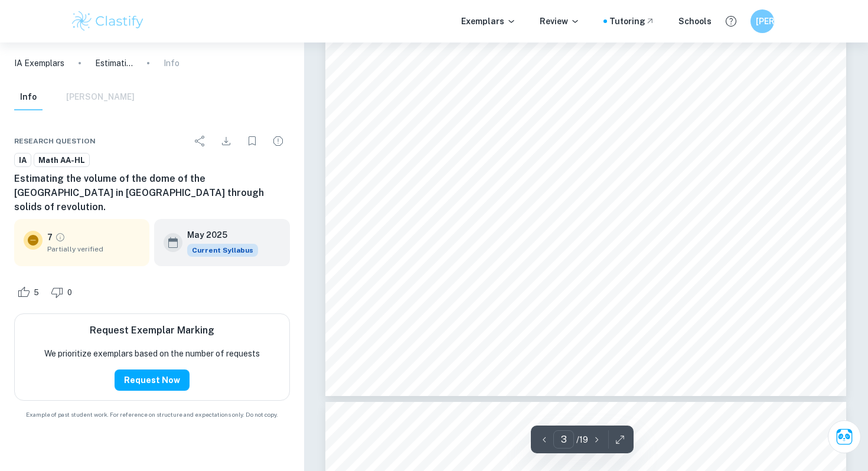 The width and height of the screenshot is (868, 471). What do you see at coordinates (39, 63) in the screenshot?
I see `p: IA Exemplars` at bounding box center [39, 63].